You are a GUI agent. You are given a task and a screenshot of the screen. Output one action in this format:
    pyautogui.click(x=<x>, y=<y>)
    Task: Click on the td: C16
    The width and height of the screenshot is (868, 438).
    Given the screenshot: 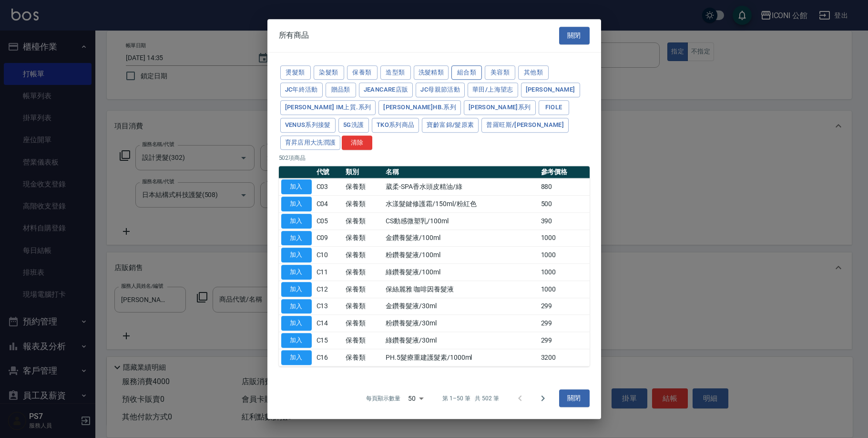 What is the action you would take?
    pyautogui.click(x=329, y=357)
    